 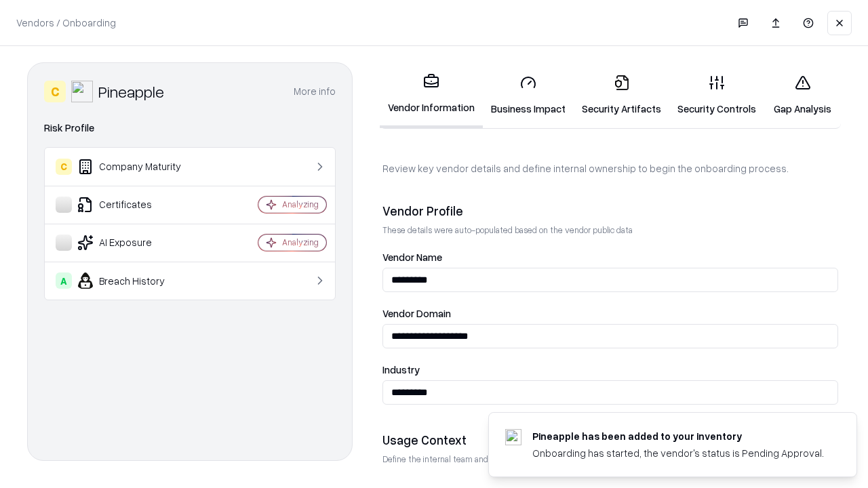 What do you see at coordinates (66, 22) in the screenshot?
I see `p: Vendors / Onboarding` at bounding box center [66, 22].